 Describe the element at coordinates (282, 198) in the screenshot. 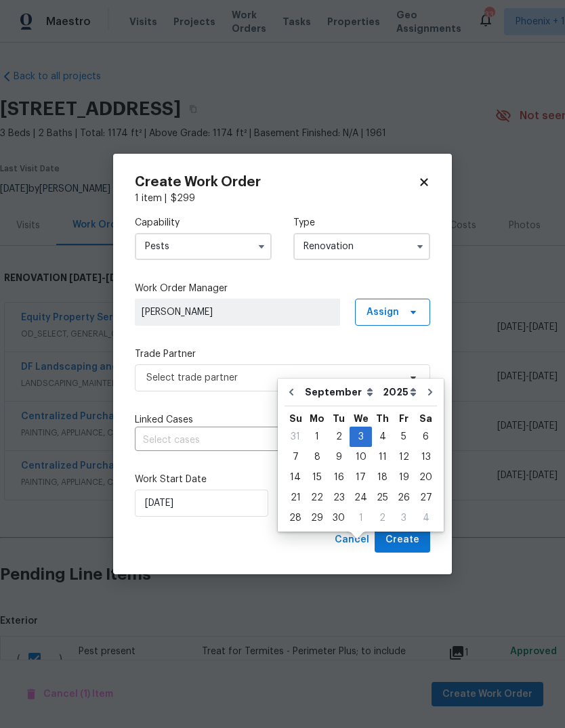

I see `div: 1 item |` at that location.